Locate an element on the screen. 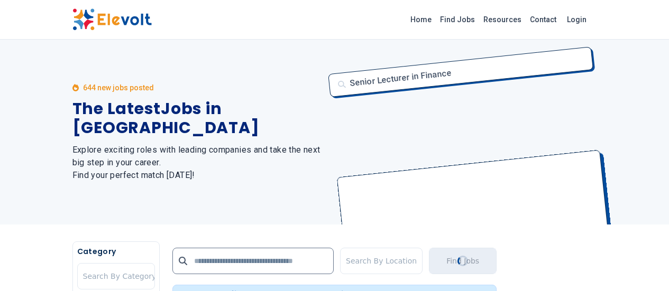  a: Login is located at coordinates (577, 20).